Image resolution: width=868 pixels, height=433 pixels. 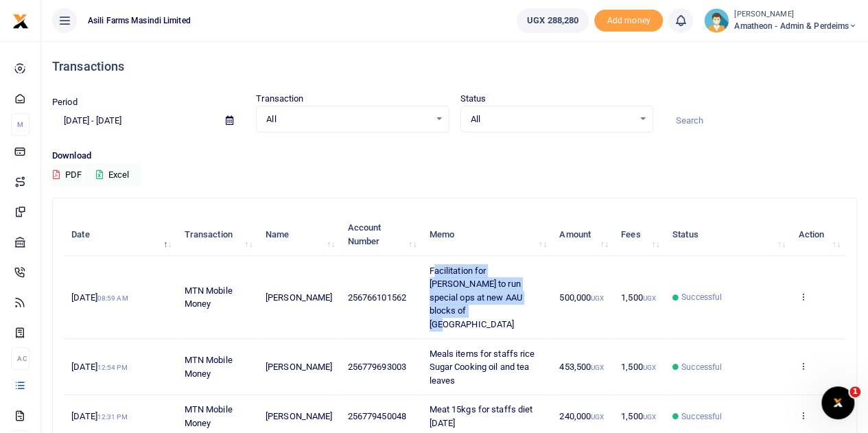 I want to click on a: Add money, so click(x=628, y=20).